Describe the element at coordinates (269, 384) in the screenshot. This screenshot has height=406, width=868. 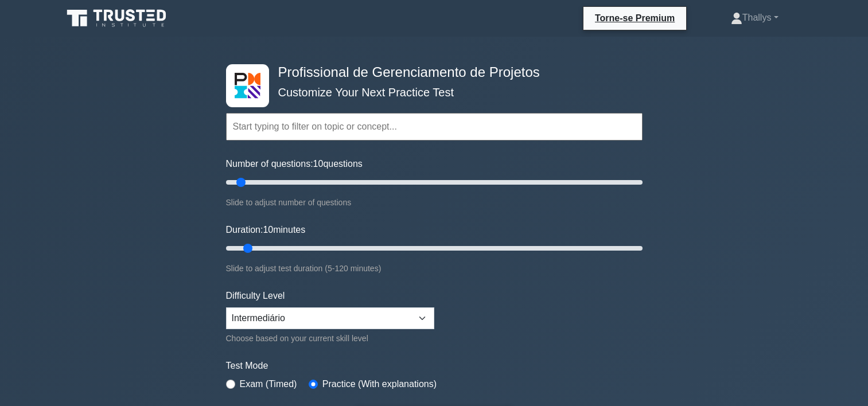
I see `label: Exam (Timed)` at that location.